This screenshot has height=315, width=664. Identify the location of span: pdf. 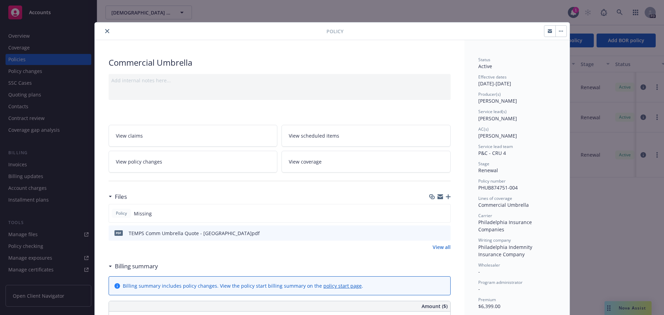
(119, 233).